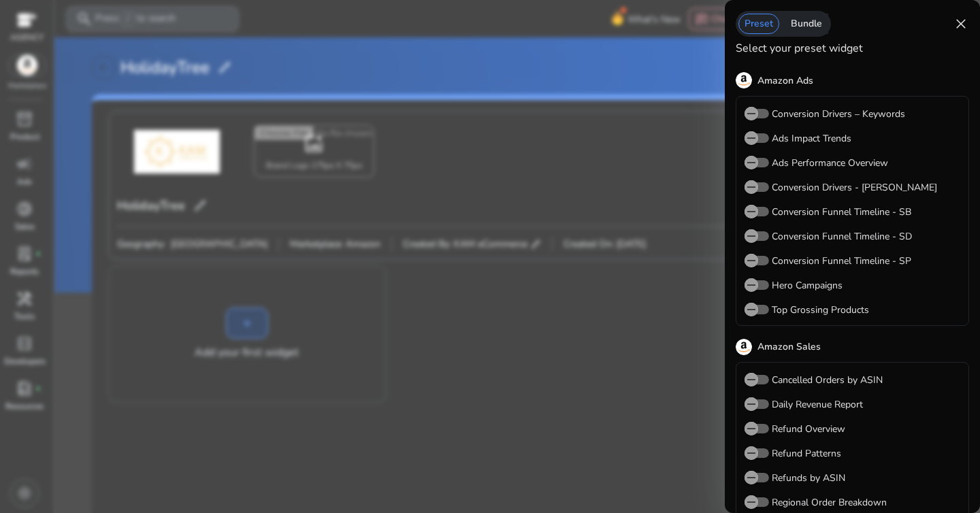  I want to click on label: Conversion Funnel Timeline - SB, so click(840, 212).